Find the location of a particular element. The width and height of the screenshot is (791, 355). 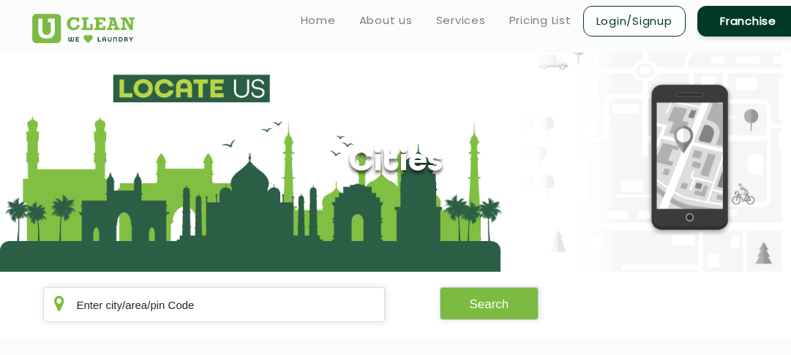

a: Login/Signup is located at coordinates (634, 21).